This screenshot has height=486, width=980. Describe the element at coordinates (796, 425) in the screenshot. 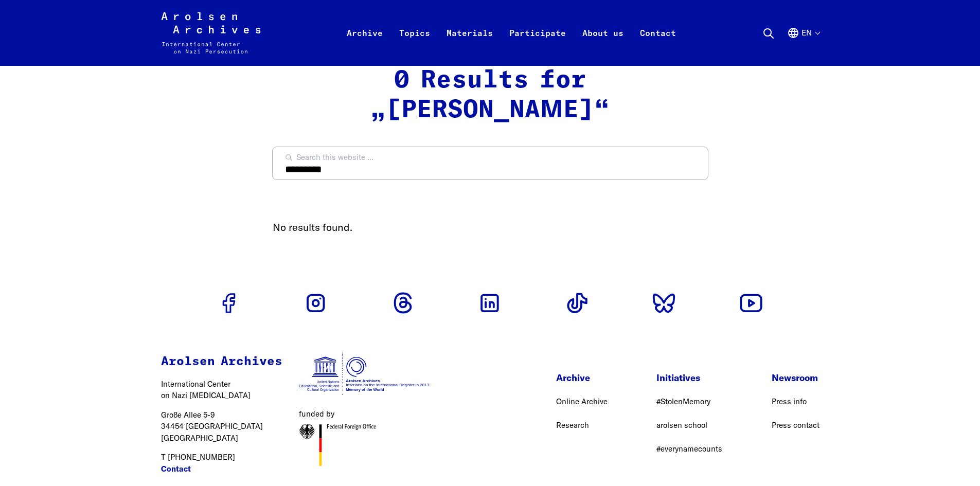

I see `a: Press contact` at that location.